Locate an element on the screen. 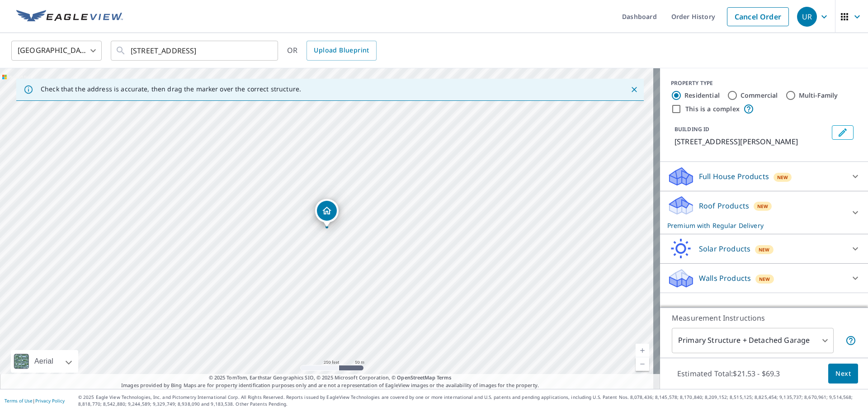 This screenshot has height=412, width=868. a: Cancel Order is located at coordinates (757, 16).